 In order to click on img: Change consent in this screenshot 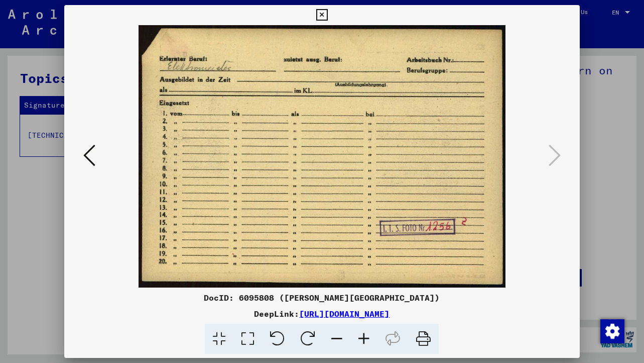, I will do `click(612, 331)`.